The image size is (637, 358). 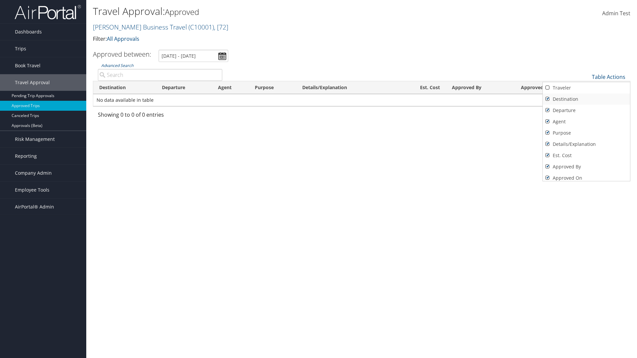 What do you see at coordinates (28, 32) in the screenshot?
I see `span: Dashboards` at bounding box center [28, 32].